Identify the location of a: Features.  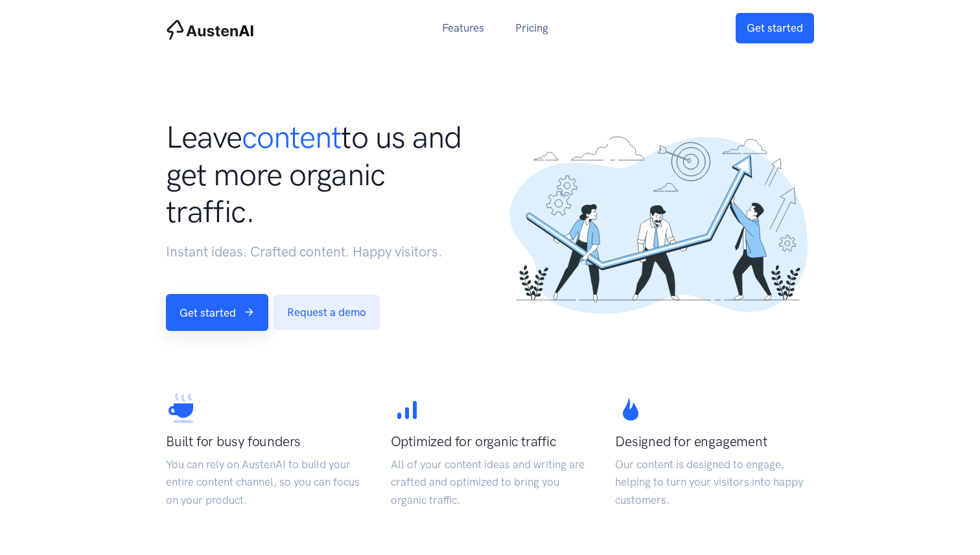
(463, 28).